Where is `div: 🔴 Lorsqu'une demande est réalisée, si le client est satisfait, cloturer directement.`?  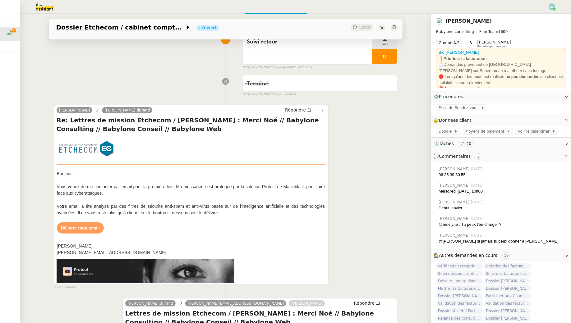
div: 🔴 Lorsqu'une demande est réalisée, si le client est satisfait, cloturer directement. is located at coordinates (501, 80).